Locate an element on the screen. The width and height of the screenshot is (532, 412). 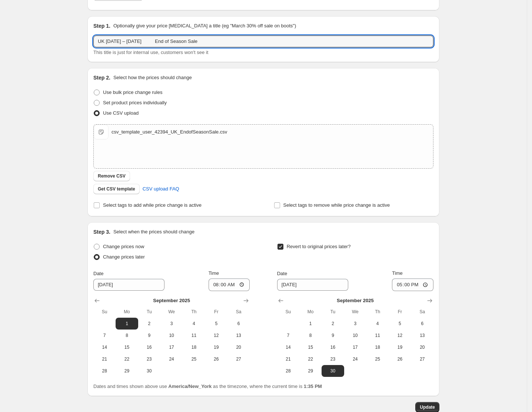
span: CSV upload FAQ is located at coordinates (161, 189).